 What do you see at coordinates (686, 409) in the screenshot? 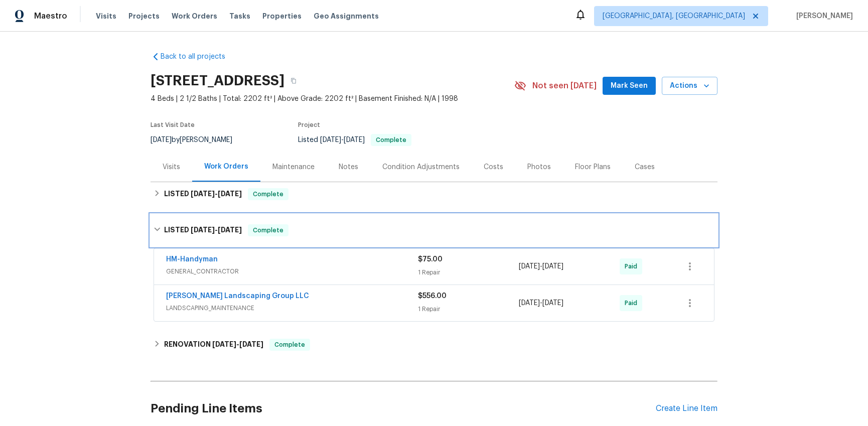
I see `div: Create Line Item` at bounding box center [686, 409].